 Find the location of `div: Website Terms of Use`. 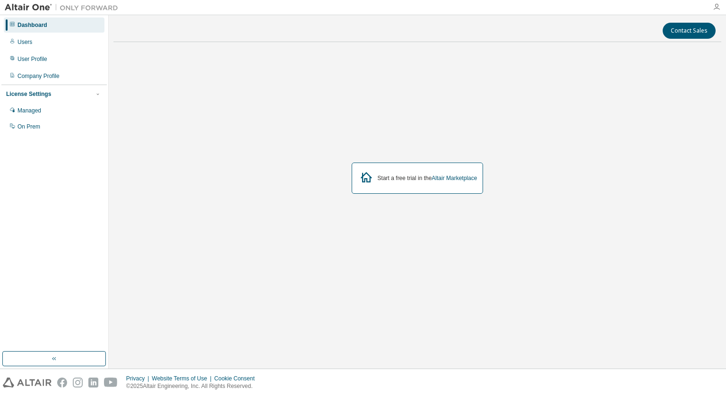

div: Website Terms of Use is located at coordinates (183, 379).